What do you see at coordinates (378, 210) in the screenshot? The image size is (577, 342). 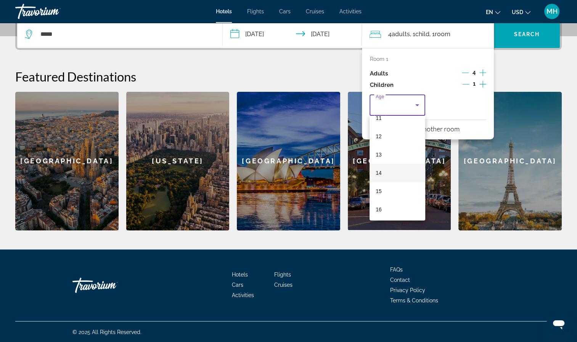 I see `span: 16` at bounding box center [378, 210].